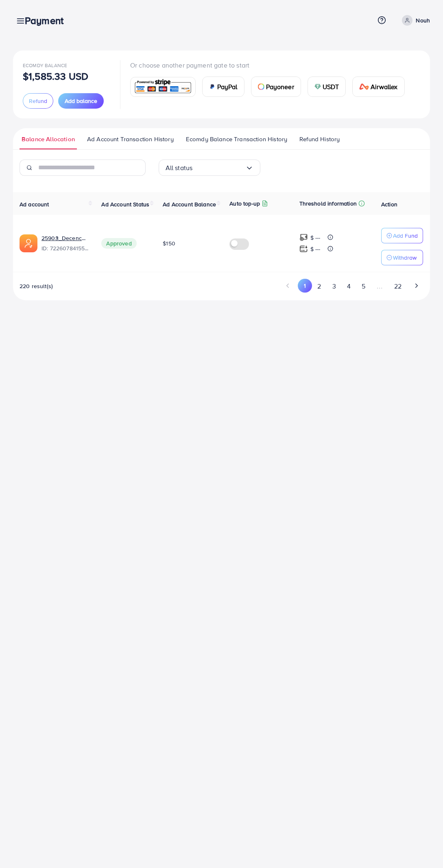 The height and width of the screenshot is (868, 443). What do you see at coordinates (334, 286) in the screenshot?
I see `button: Go to page 3` at bounding box center [334, 286].